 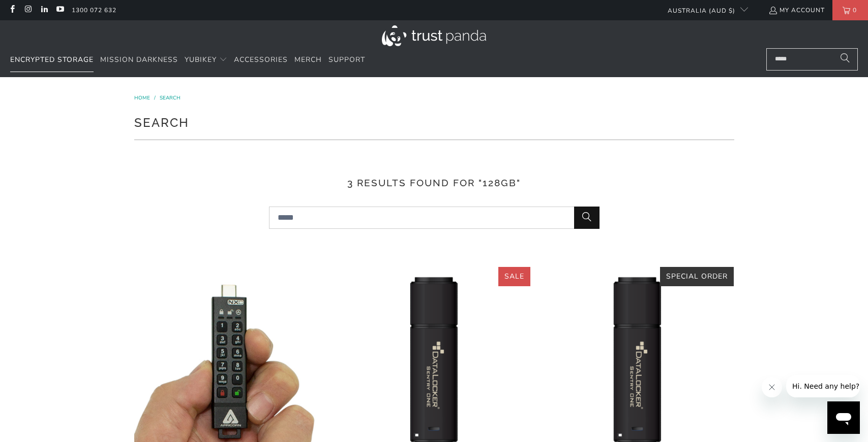 What do you see at coordinates (94, 10) in the screenshot?
I see `a: 1300 072 632` at bounding box center [94, 10].